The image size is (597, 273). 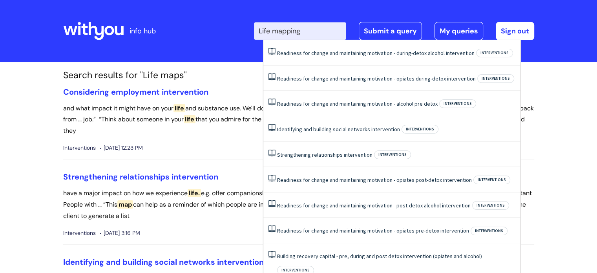 What do you see at coordinates (136, 92) in the screenshot?
I see `a: Considering employment intervention` at bounding box center [136, 92].